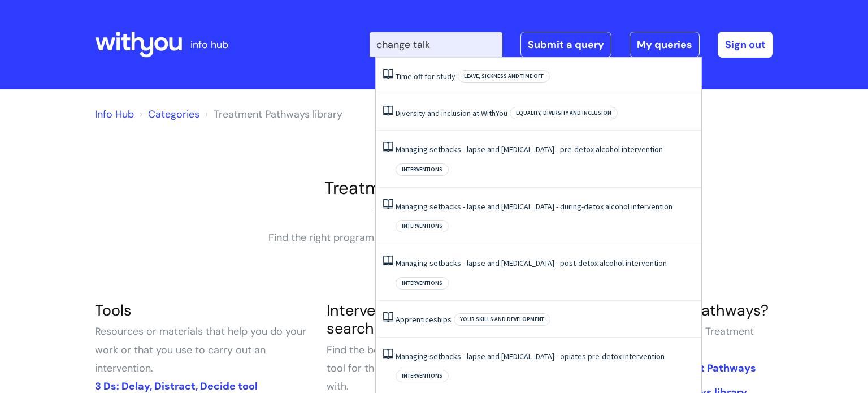 The width and height of the screenshot is (868, 393). Describe the element at coordinates (176, 386) in the screenshot. I see `a: 3 Ds: Delay, Distract, Decide tool` at that location.